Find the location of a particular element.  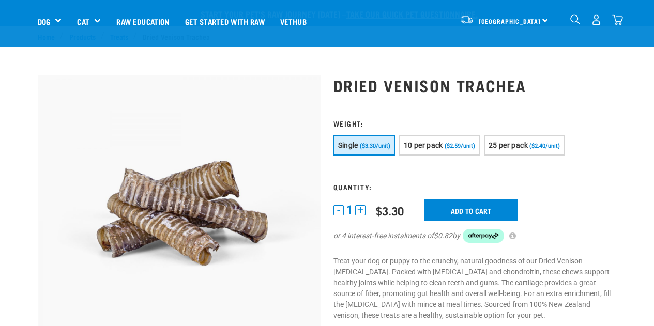

button: 25 per pack ($2.40/unit) is located at coordinates (524, 145).